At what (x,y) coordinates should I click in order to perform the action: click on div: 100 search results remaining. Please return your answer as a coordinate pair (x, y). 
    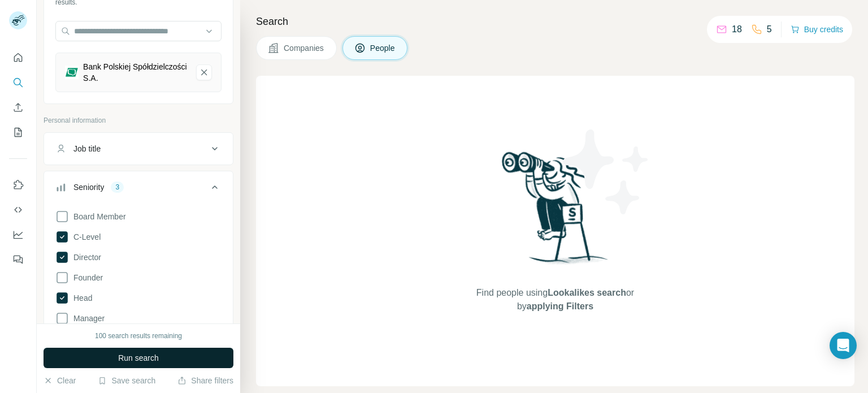
    Looking at the image, I should click on (139, 336).